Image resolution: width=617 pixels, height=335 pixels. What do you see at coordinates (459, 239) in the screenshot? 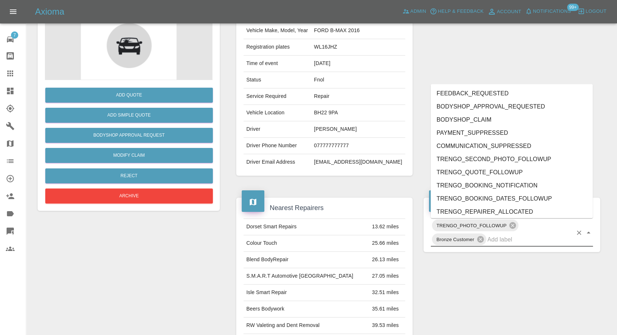
I see `div: Bronze Customer` at bounding box center [459, 239].